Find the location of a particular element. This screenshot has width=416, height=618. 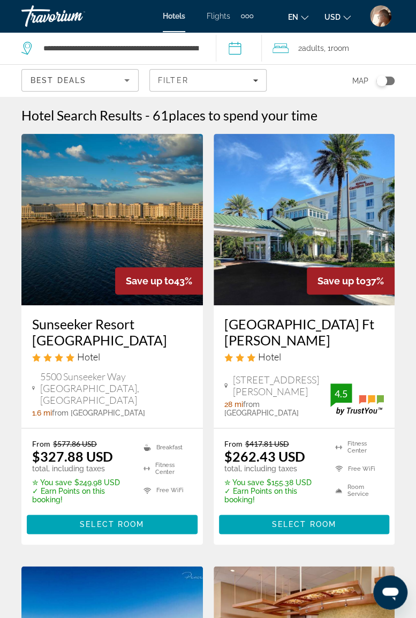

button: Change language is located at coordinates (298, 17).